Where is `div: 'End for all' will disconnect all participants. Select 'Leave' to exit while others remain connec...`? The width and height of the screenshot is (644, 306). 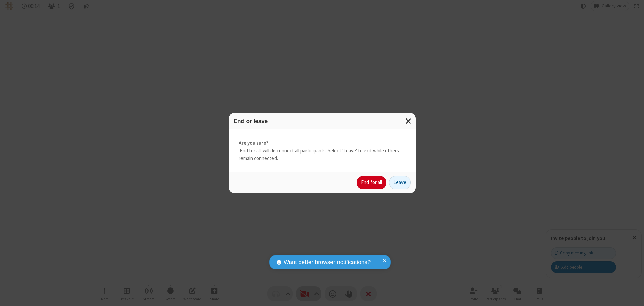
div: 'End for all' will disconnect all participants. Select 'Leave' to exit while others remain connec... is located at coordinates (322, 151).